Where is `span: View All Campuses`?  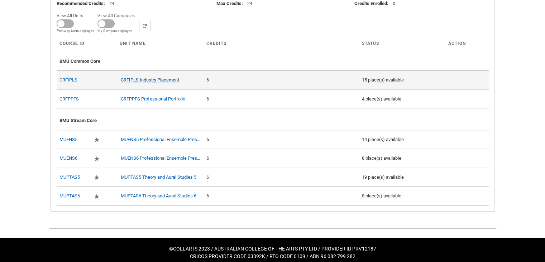
span: View All Campuses is located at coordinates (118, 15).